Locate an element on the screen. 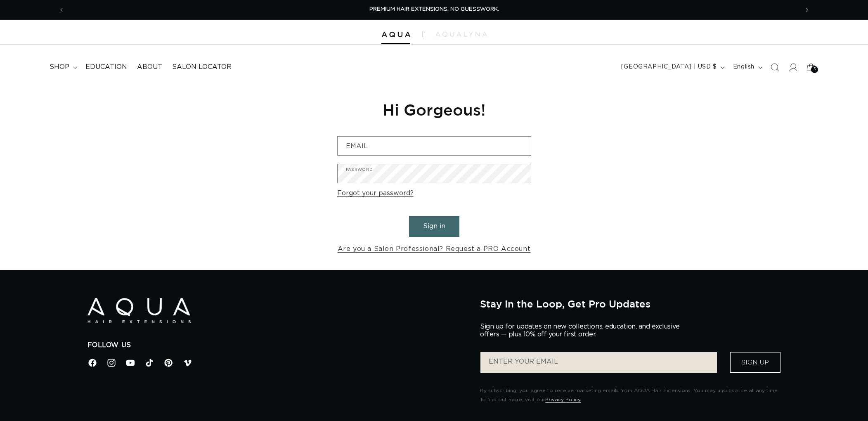  span: shop is located at coordinates (60, 66).